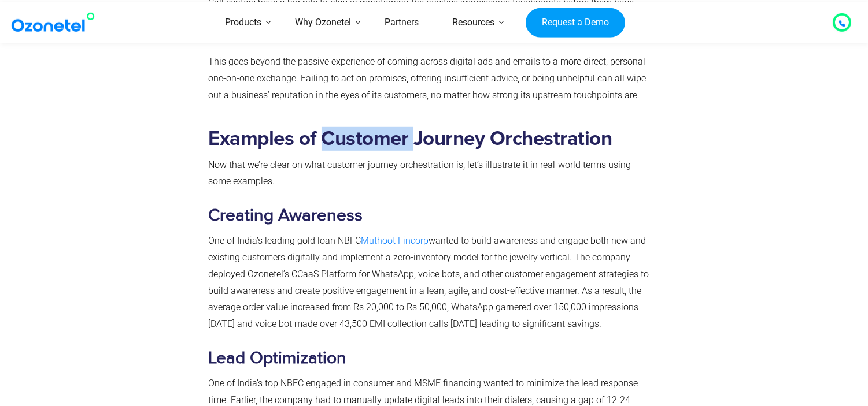 Image resolution: width=868 pixels, height=406 pixels. What do you see at coordinates (410, 138) in the screenshot?
I see `b: Examples of Customer Journey Orchestration` at bounding box center [410, 138].